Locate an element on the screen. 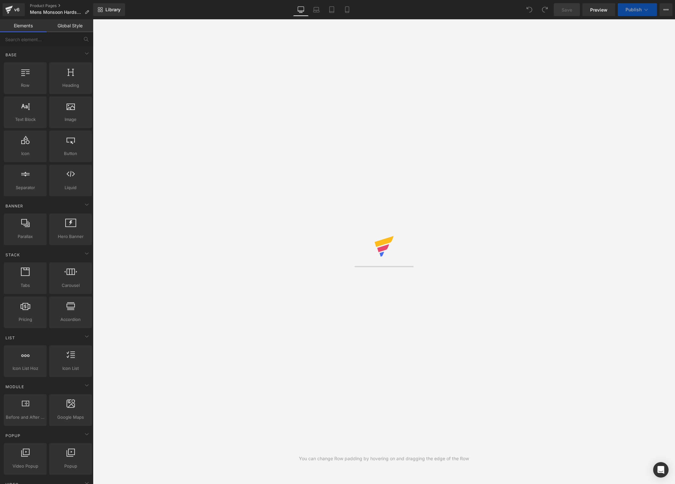 The height and width of the screenshot is (484, 675). span: Tabs is located at coordinates (25, 285).